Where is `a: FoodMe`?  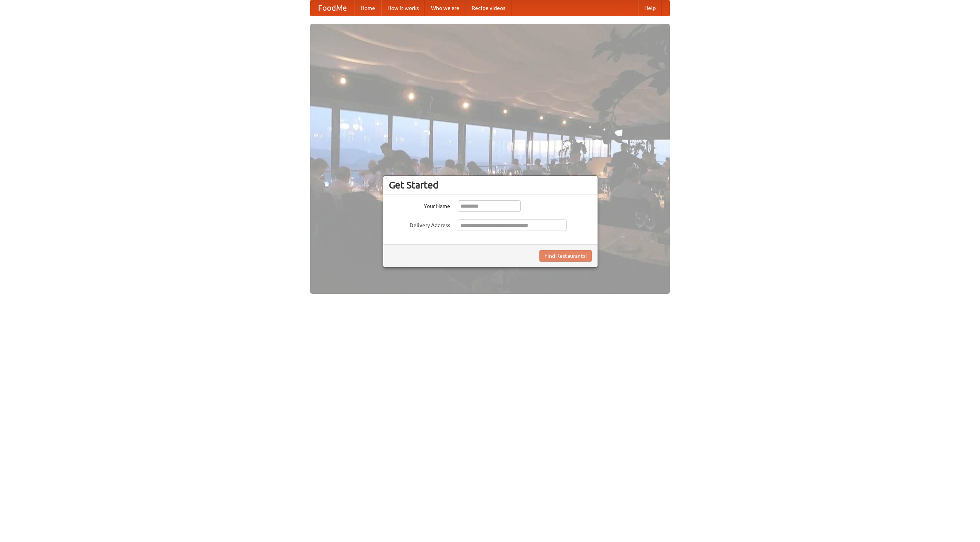 a: FoodMe is located at coordinates (332, 8).